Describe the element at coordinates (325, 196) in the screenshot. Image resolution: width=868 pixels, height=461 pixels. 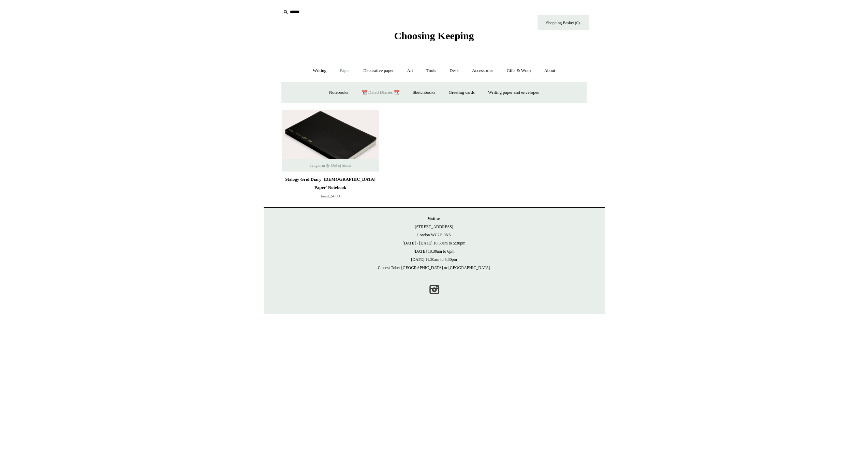
I see `span: from` at that location.